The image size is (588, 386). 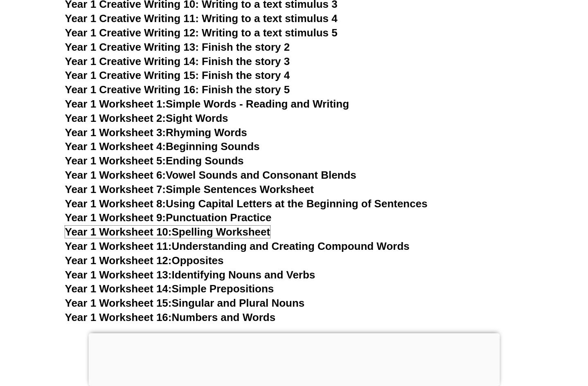 What do you see at coordinates (154, 161) in the screenshot?
I see `a: Year 1 Worksheet 5:Ending Sounds` at bounding box center [154, 161].